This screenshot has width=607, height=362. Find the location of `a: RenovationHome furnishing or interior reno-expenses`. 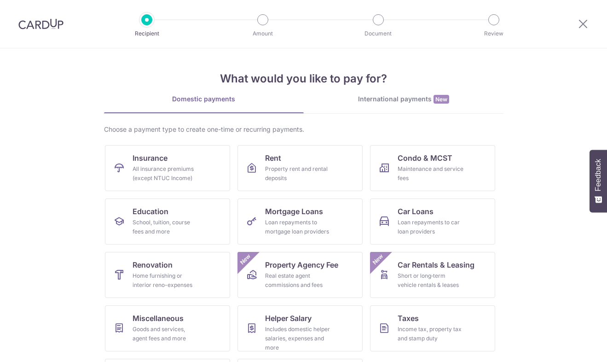

a: RenovationHome furnishing or interior reno-expenses is located at coordinates (168, 275).